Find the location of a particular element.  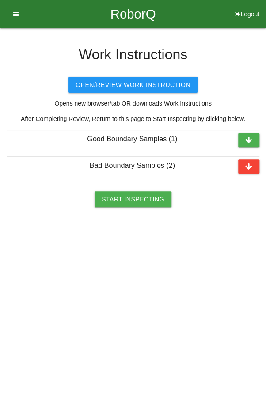

p: Opens new browser/tab OR downloads Work Instructions is located at coordinates (133, 103).